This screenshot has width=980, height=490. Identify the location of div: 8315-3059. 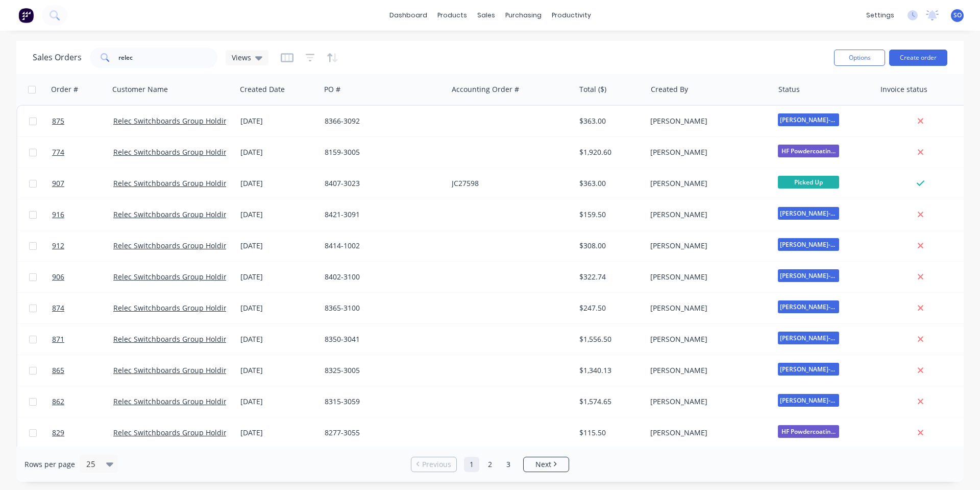
(381, 401).